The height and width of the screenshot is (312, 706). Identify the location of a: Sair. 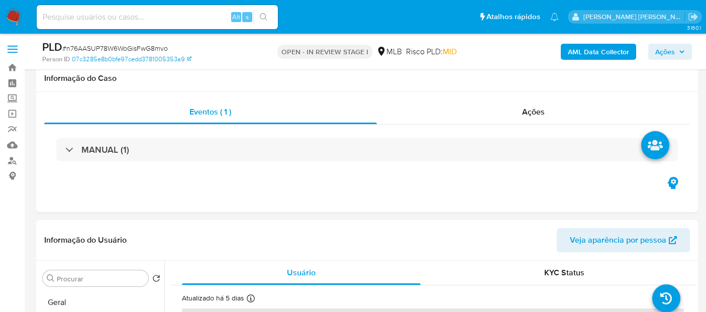
(693, 17).